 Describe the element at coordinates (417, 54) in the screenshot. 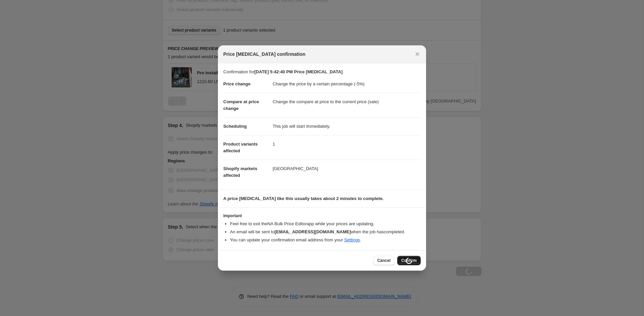

I see `button: Close` at that location.